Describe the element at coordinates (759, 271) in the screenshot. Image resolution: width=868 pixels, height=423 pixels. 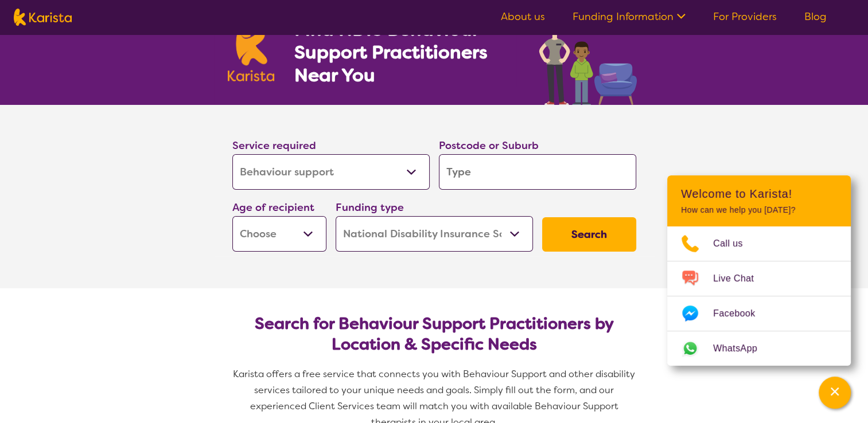
I see `div: Channel Menu` at that location.